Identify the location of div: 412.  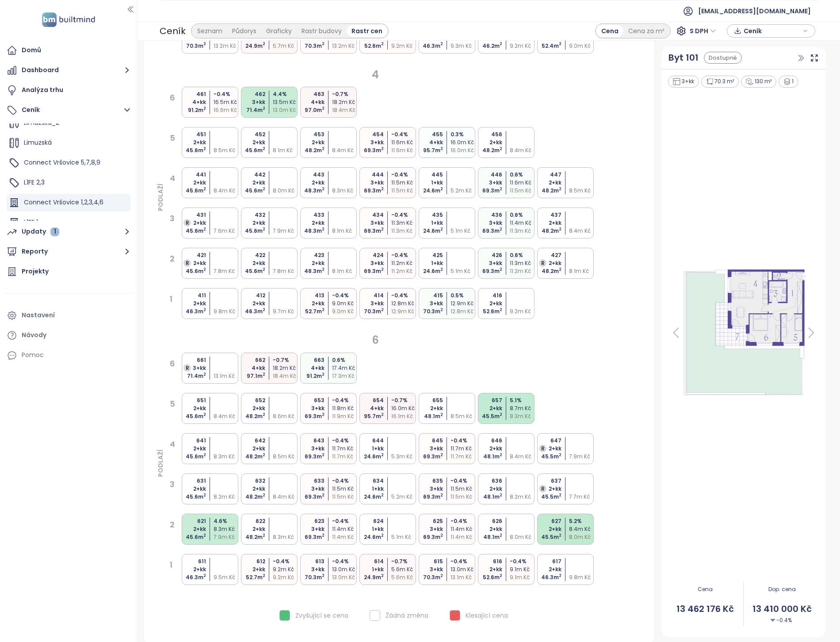
(252, 295).